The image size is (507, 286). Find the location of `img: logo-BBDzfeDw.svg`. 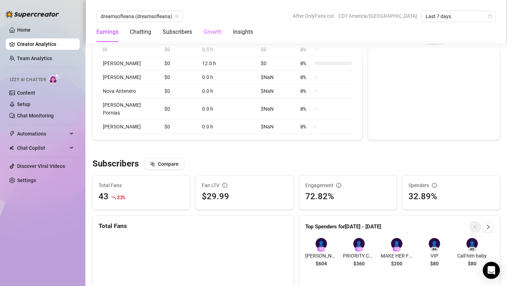

img: logo-BBDzfeDw.svg is located at coordinates (32, 14).